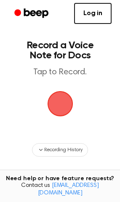 Image resolution: width=120 pixels, height=202 pixels. Describe the element at coordinates (60, 150) in the screenshot. I see `button: Recording History` at that location.